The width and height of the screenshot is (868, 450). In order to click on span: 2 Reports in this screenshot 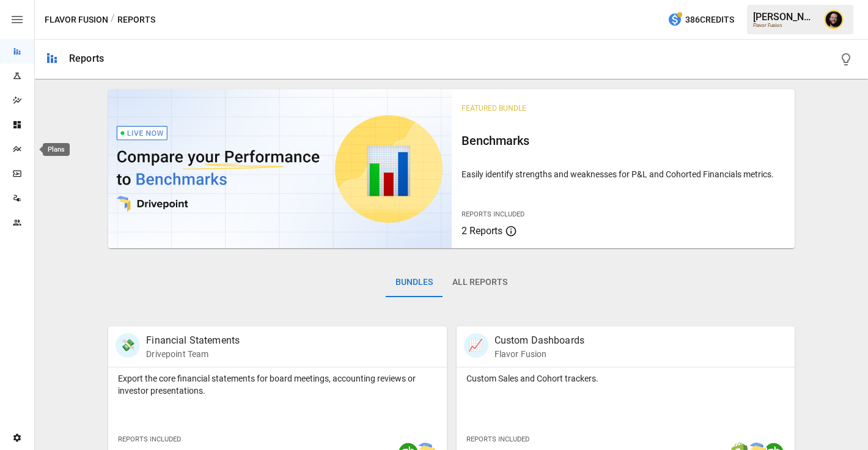, I will do `click(482, 230)`.